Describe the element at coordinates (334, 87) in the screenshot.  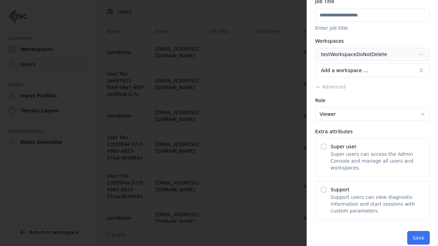
I see `span: Advanced` at that location.